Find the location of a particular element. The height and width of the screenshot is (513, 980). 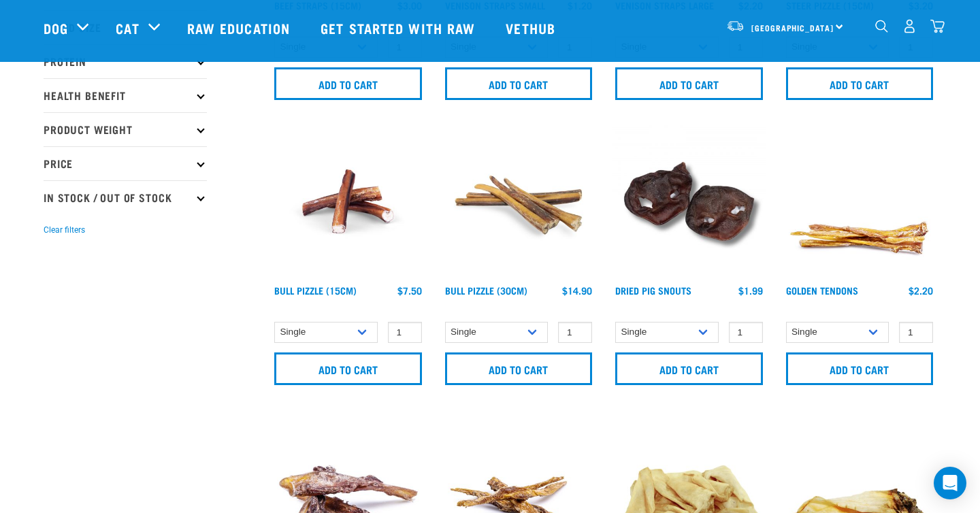

p: Price is located at coordinates (125, 164).